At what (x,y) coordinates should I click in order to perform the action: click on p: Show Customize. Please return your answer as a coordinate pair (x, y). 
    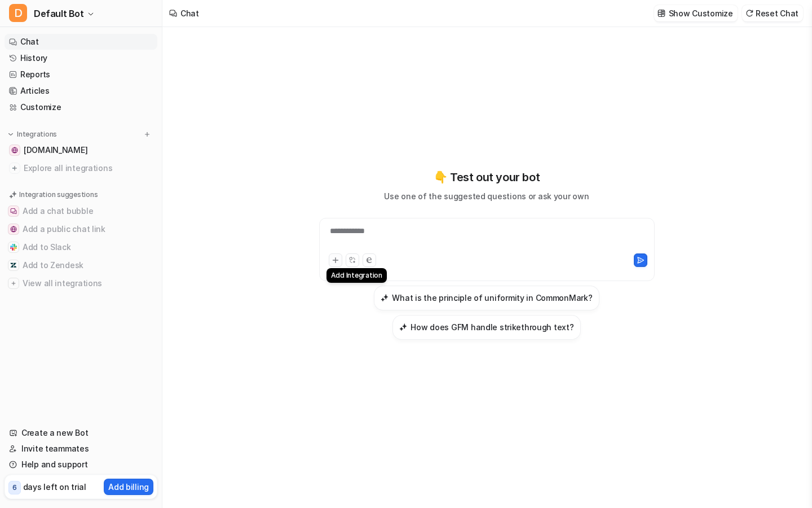
    Looking at the image, I should click on (701, 13).